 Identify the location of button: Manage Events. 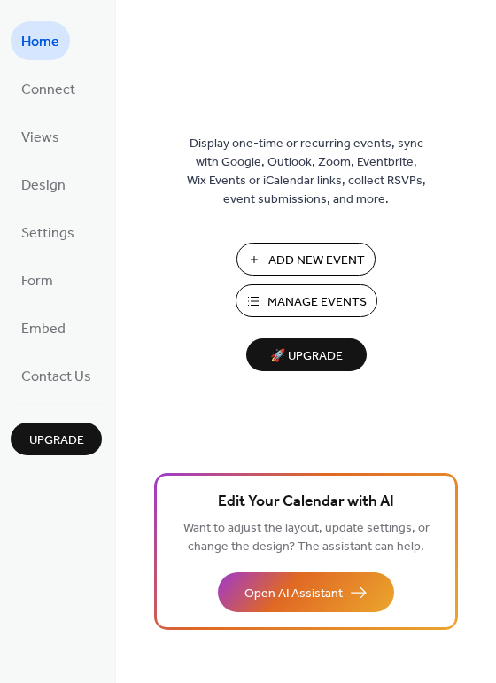
(307, 300).